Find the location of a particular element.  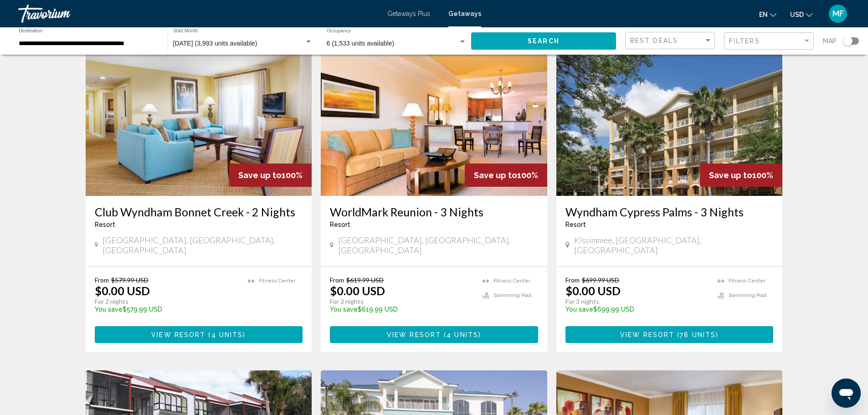

a: Club Wyndham Bonnet Creek - 2 Nights is located at coordinates (199, 211).